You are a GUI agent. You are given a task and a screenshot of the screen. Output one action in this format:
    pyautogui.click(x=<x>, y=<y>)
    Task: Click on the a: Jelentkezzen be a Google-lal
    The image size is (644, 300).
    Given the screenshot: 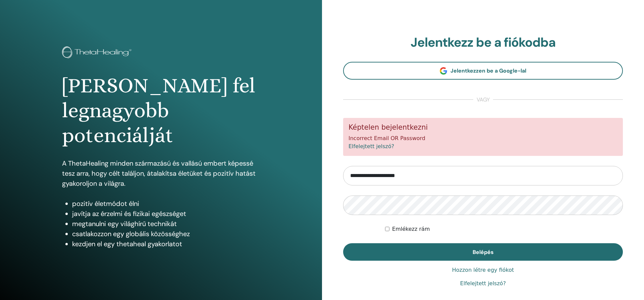 What is the action you would take?
    pyautogui.click(x=483, y=71)
    